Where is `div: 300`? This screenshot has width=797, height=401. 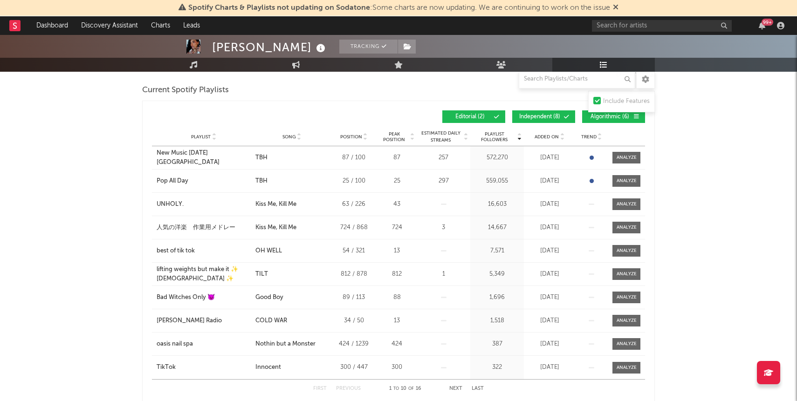
div: 300 is located at coordinates (396, 368).